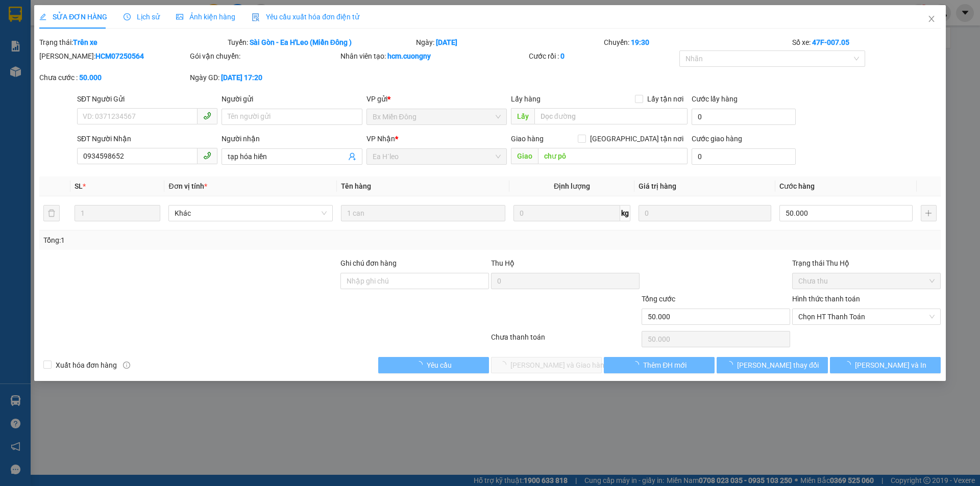 This screenshot has width=980, height=486. What do you see at coordinates (665, 365) in the screenshot?
I see `span: Thêm ĐH mới` at bounding box center [665, 365].